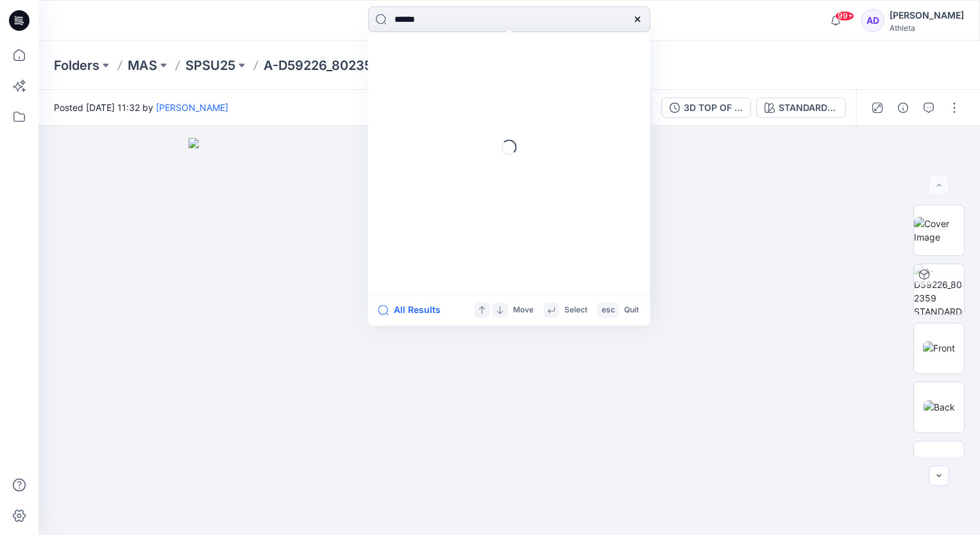  What do you see at coordinates (322, 66) in the screenshot?
I see `p: A-D59226_802359` at bounding box center [322, 66].